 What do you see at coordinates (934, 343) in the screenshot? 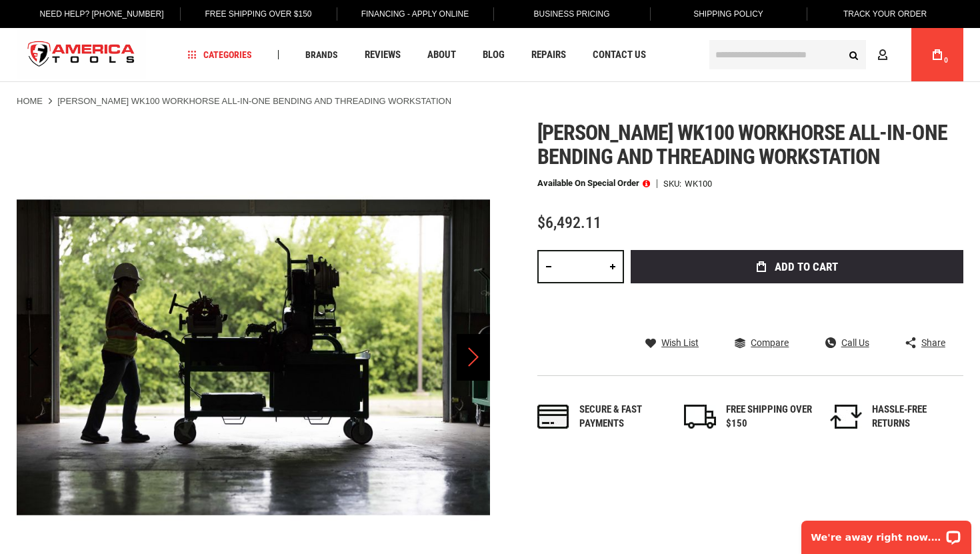
I see `span: Share` at bounding box center [934, 343].